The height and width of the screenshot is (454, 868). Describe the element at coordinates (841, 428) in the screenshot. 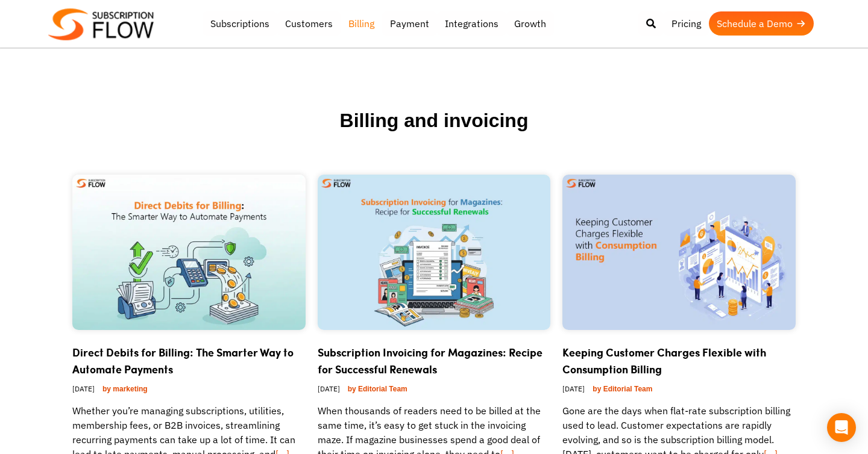

I see `div: Open Intercom Messenger` at that location.